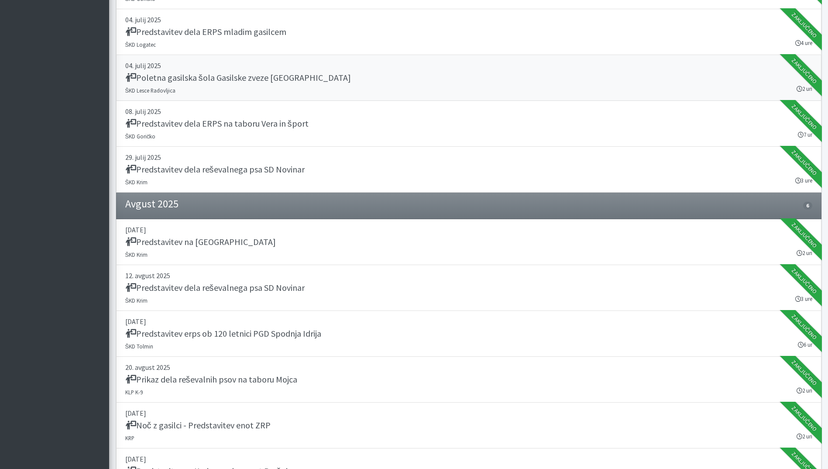  Describe the element at coordinates (469, 367) in the screenshot. I see `p: 20. avgust 2025` at that location.